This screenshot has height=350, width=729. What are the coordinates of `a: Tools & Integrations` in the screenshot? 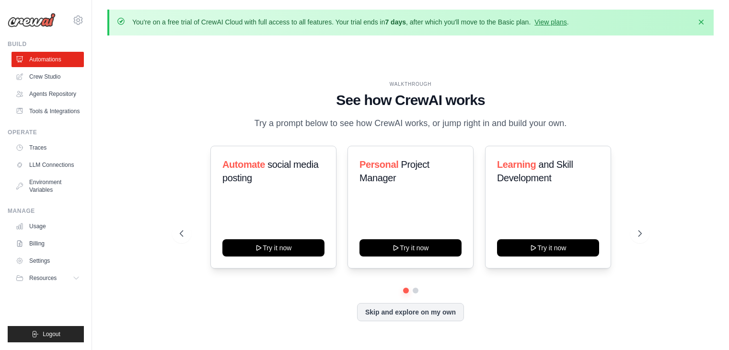 It's located at (47, 111).